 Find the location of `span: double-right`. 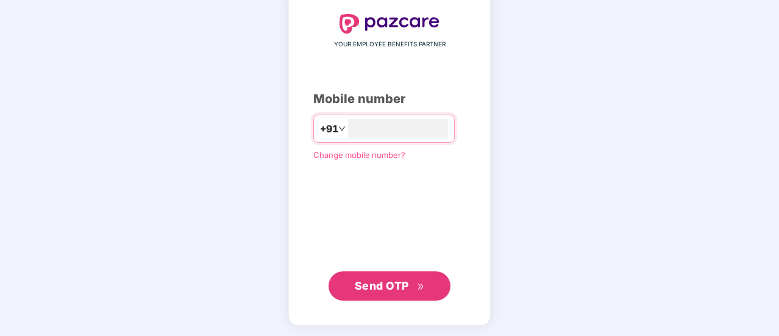

span: double-right is located at coordinates (421, 287).